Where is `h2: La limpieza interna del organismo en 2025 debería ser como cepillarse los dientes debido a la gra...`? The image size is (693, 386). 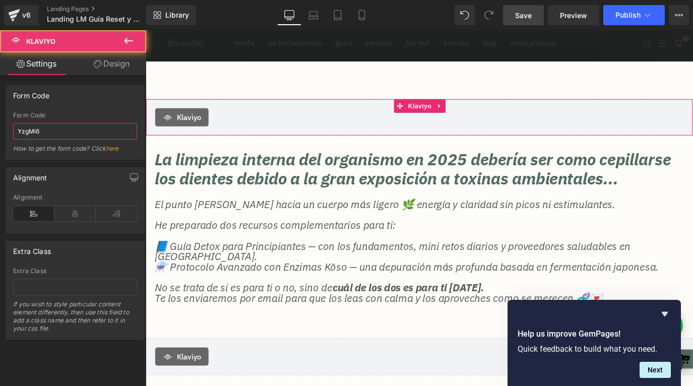 h2: La limpieza interna del organismo en 2025 debería ser como cepillarse los dientes debido a la gra... is located at coordinates (305, 155).